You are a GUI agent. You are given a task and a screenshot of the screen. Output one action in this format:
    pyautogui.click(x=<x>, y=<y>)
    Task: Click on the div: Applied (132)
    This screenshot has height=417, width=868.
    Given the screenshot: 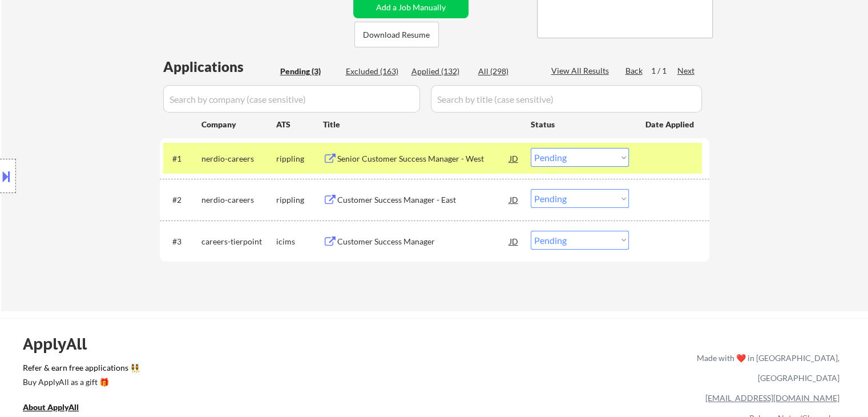 What is the action you would take?
    pyautogui.click(x=440, y=71)
    